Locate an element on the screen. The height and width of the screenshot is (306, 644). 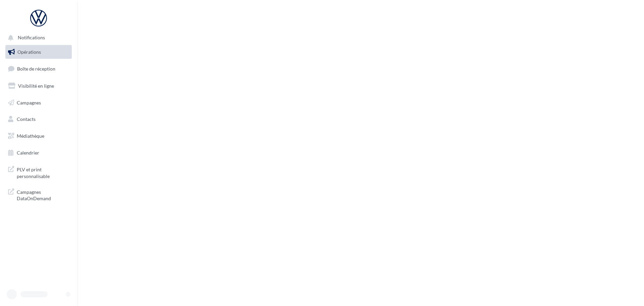
span: Campagnes is located at coordinates (29, 102).